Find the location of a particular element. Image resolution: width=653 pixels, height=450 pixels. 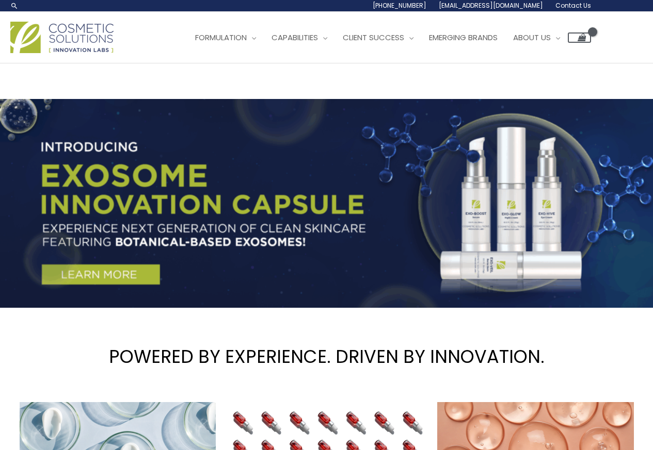

span: Contact Us is located at coordinates (573, 5).